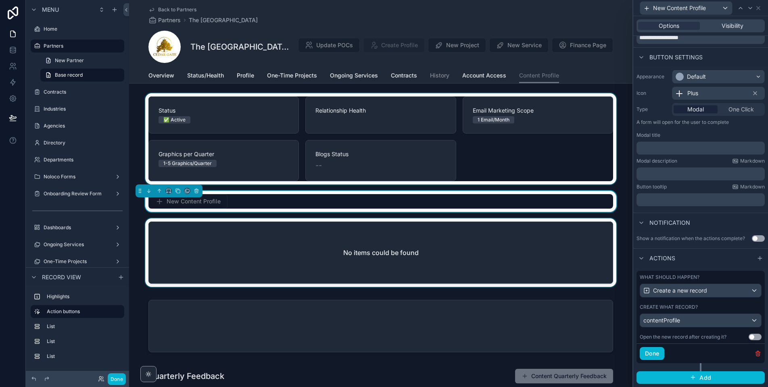 The height and width of the screenshot is (387, 768). I want to click on label: Appearance, so click(653, 77).